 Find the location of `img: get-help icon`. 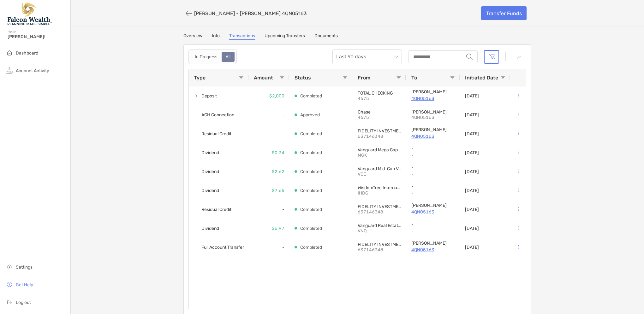

img: get-help icon is located at coordinates (10, 285).